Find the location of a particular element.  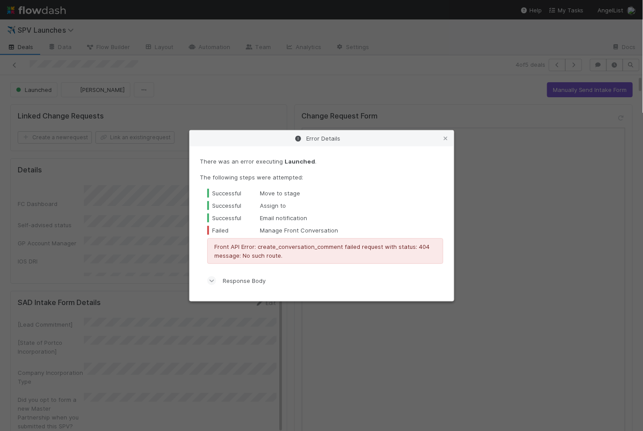

strong: Launched is located at coordinates (300, 161).